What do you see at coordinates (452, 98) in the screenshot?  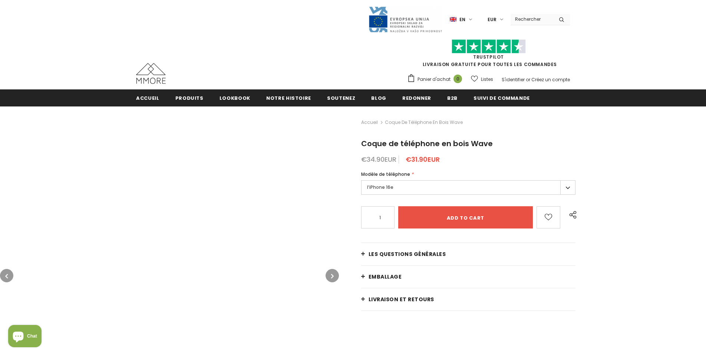 I see `span: B2B` at bounding box center [452, 98].